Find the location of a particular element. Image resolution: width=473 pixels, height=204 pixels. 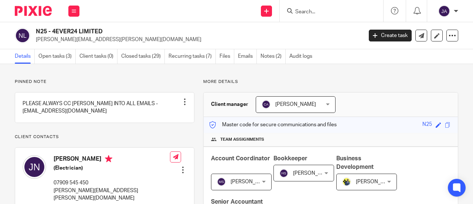

div: N25 is located at coordinates (427, 125).